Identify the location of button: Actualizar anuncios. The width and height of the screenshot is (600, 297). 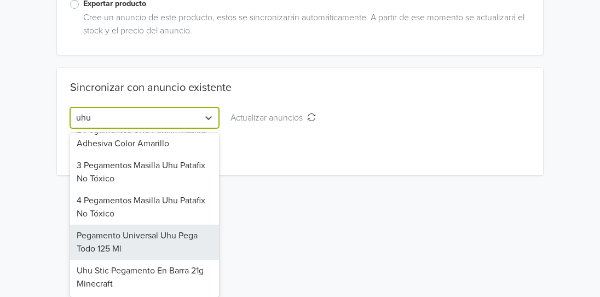
(273, 118).